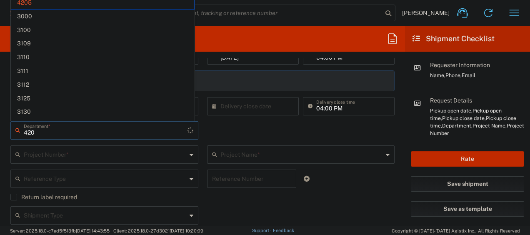 Image resolution: width=530 pixels, height=235 pixels. I want to click on input: Shipment, tracking or reference number, so click(274, 13).